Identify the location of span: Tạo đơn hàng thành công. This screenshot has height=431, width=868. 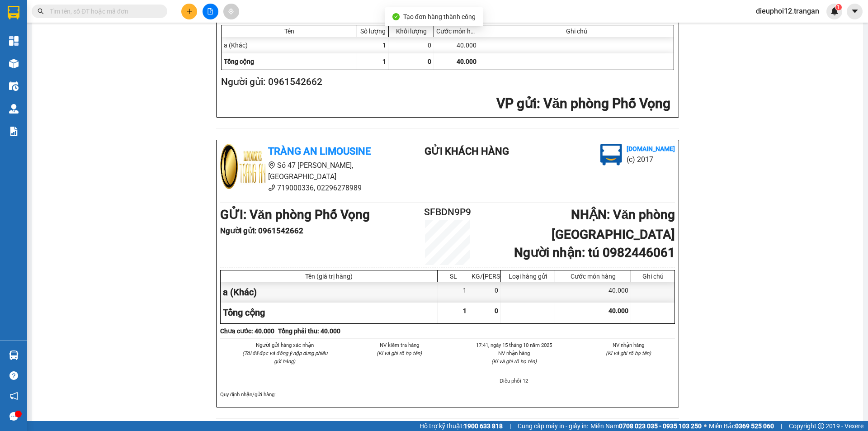
(440, 17).